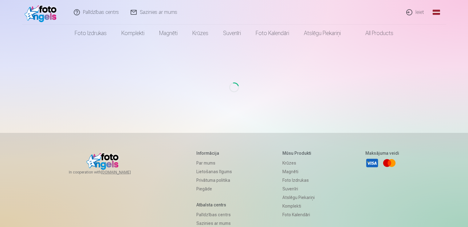 This screenshot has height=227, width=468. I want to click on a: Par mums, so click(214, 163).